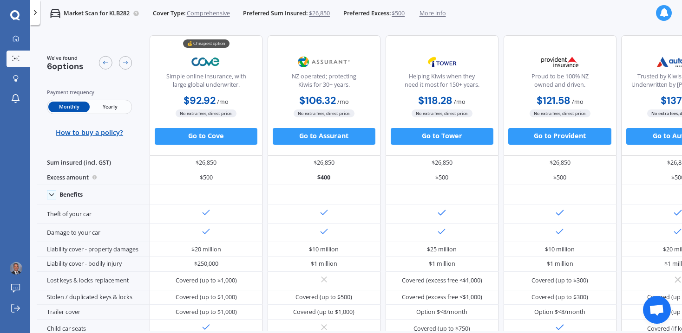 The height and width of the screenshot is (333, 682). Describe the element at coordinates (55, 13) in the screenshot. I see `img: car.f15378c7a67c060ca3f3.svg` at that location.